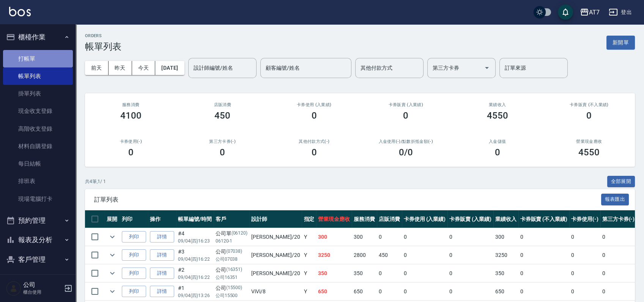 Image resolution: width=644 pixels, height=302 pixels. I want to click on p: (06120), so click(239, 233).